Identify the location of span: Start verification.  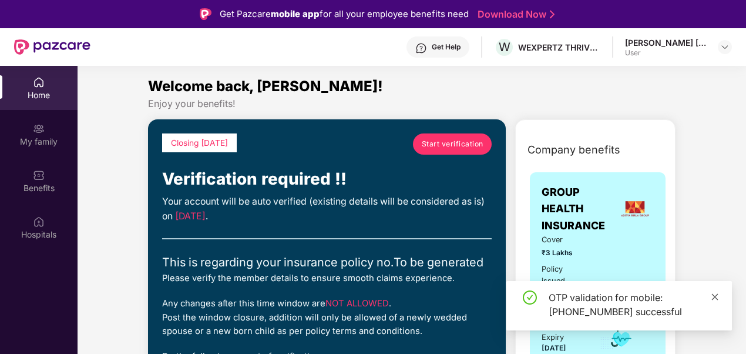
(453, 143).